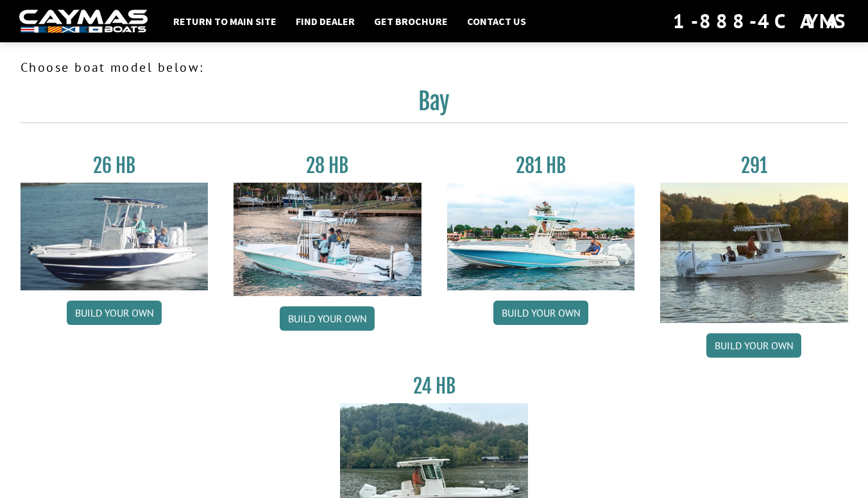 This screenshot has width=868, height=498. What do you see at coordinates (434, 386) in the screenshot?
I see `h3: 24 HB` at bounding box center [434, 386].